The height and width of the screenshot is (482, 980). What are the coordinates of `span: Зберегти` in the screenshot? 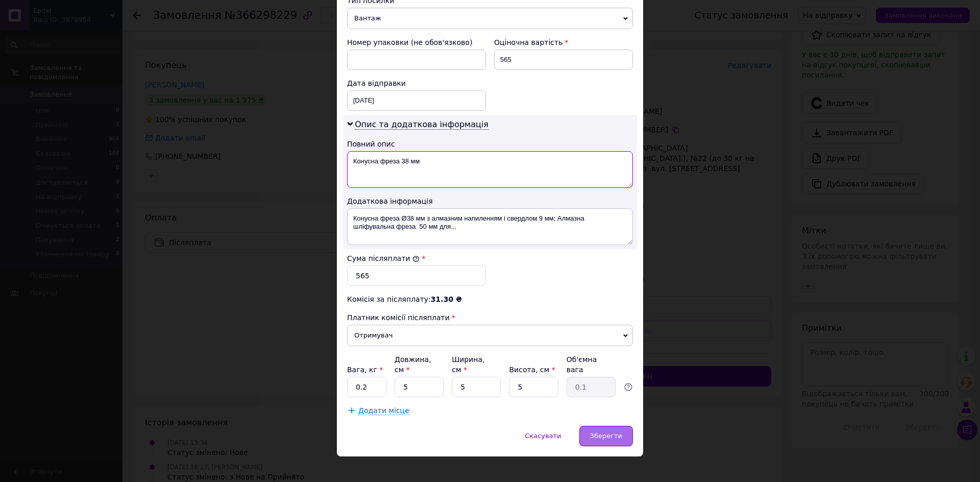 It's located at (606, 436).